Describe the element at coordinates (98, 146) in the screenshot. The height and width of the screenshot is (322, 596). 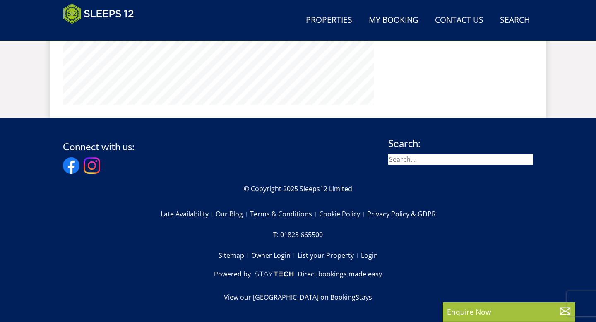
I see `h3: Connect with us:` at that location.